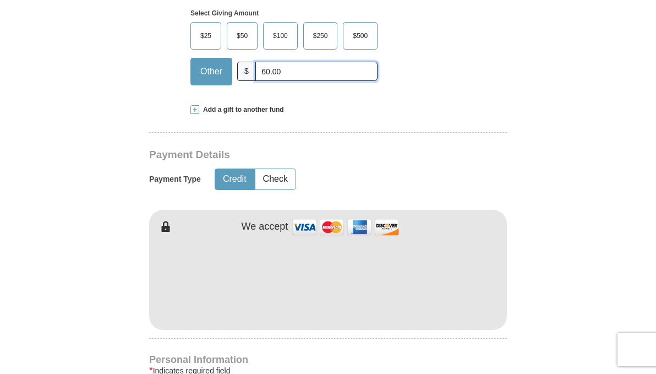 This screenshot has width=656, height=374. What do you see at coordinates (206, 36) in the screenshot?
I see `span: $25` at bounding box center [206, 36].